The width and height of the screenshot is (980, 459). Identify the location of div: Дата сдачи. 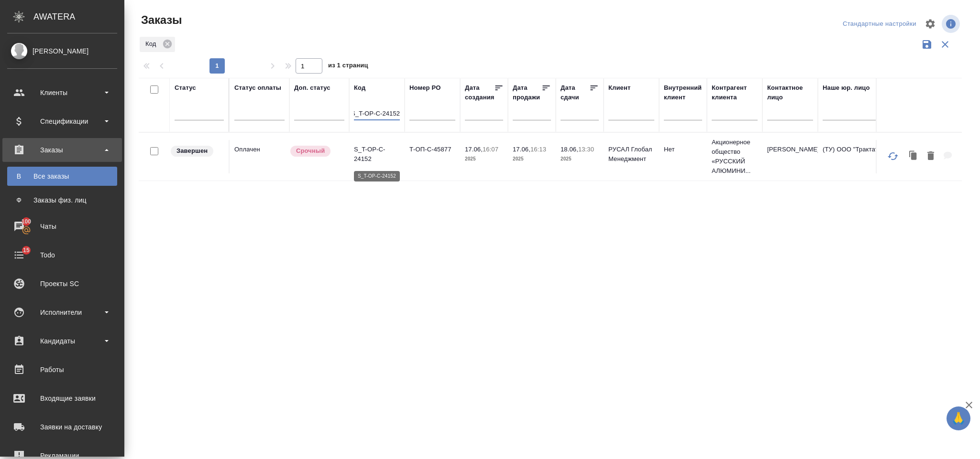
(575, 93).